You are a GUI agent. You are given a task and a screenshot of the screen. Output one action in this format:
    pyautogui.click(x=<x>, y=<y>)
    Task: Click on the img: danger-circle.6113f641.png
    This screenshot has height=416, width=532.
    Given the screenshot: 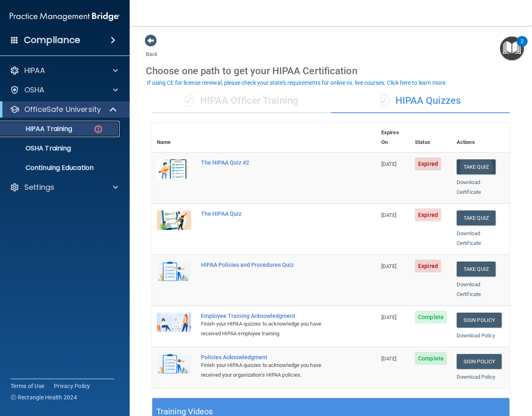 What is the action you would take?
    pyautogui.click(x=98, y=129)
    